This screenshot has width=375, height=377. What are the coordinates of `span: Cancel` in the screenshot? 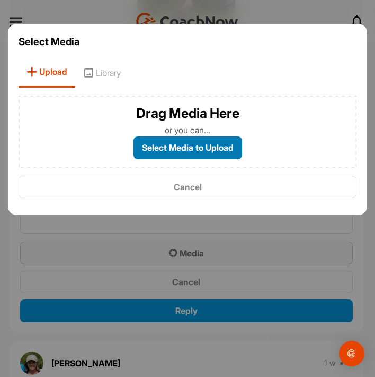 It's located at (188, 187).